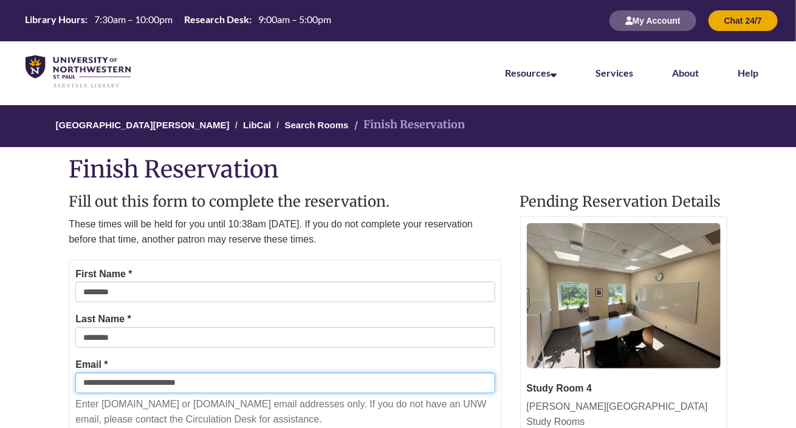 The height and width of the screenshot is (428, 796). What do you see at coordinates (78, 72) in the screenshot?
I see `img: UNWSP Library Logo` at bounding box center [78, 72].